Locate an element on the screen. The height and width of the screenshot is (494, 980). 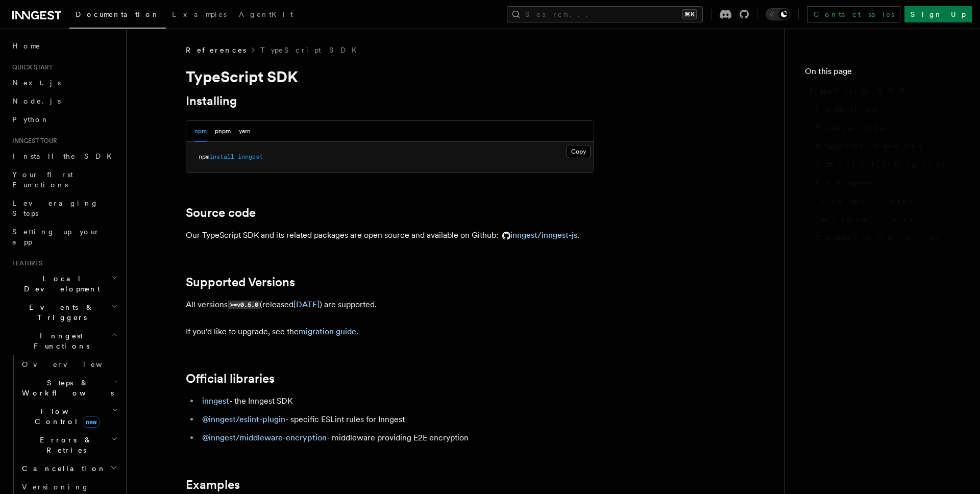
a: Install the SDK is located at coordinates (64, 156).